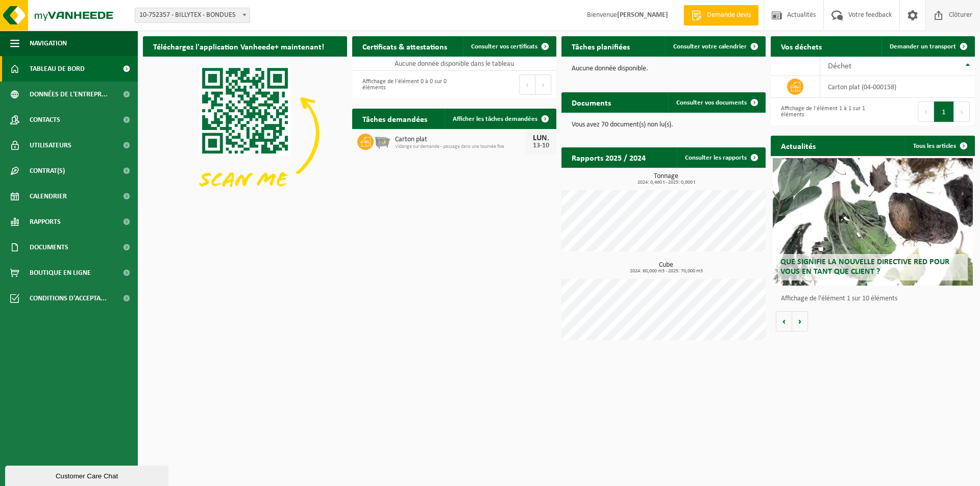 Image resolution: width=980 pixels, height=486 pixels. Describe the element at coordinates (875, 298) in the screenshot. I see `p: Affichage de l'élément 1 sur 10 éléments` at that location.